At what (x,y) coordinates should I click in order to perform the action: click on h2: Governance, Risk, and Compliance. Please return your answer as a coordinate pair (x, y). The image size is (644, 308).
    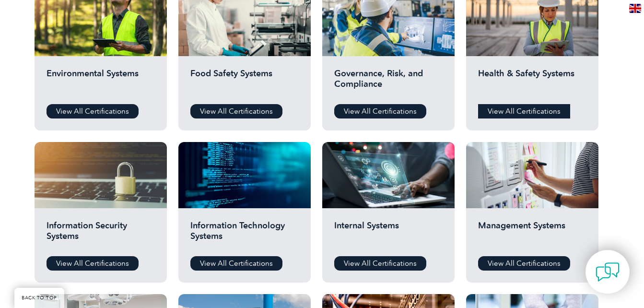
    Looking at the image, I should click on (389, 83).